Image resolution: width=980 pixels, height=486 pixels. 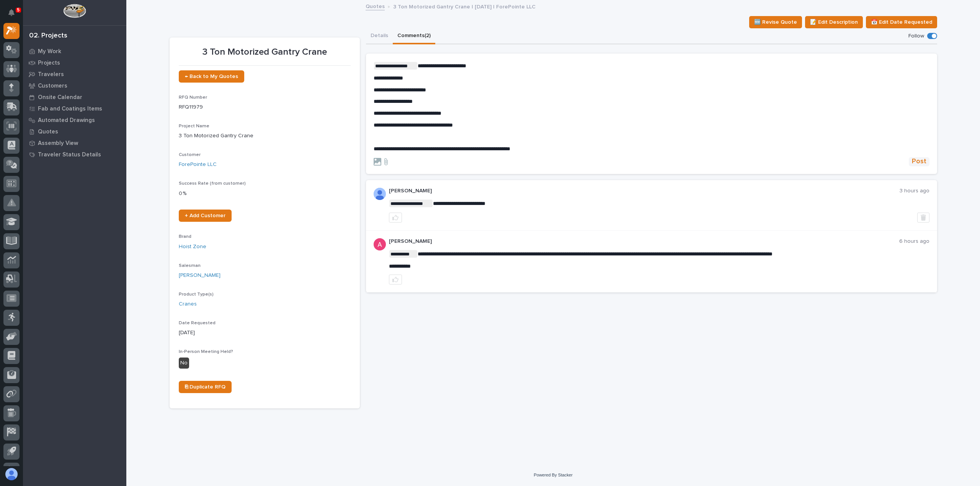 What do you see at coordinates (194, 126) in the screenshot?
I see `span: Project Name` at bounding box center [194, 126].